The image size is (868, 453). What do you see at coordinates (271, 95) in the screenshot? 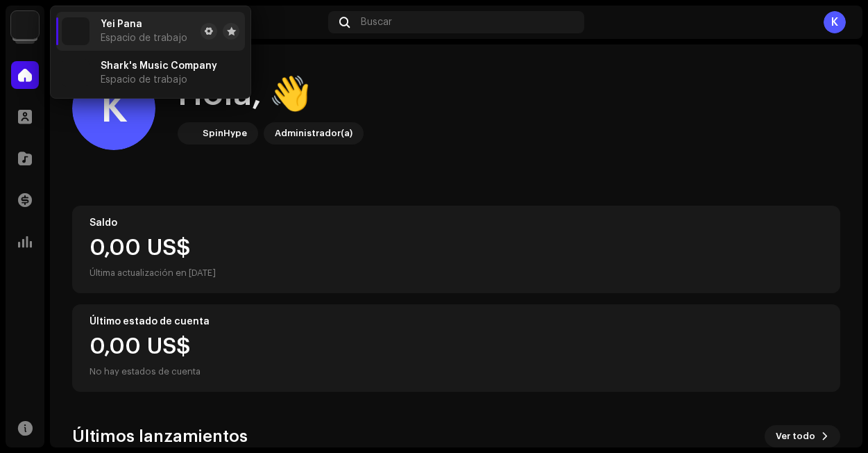
I see `div: Hola, 👋` at bounding box center [271, 95].